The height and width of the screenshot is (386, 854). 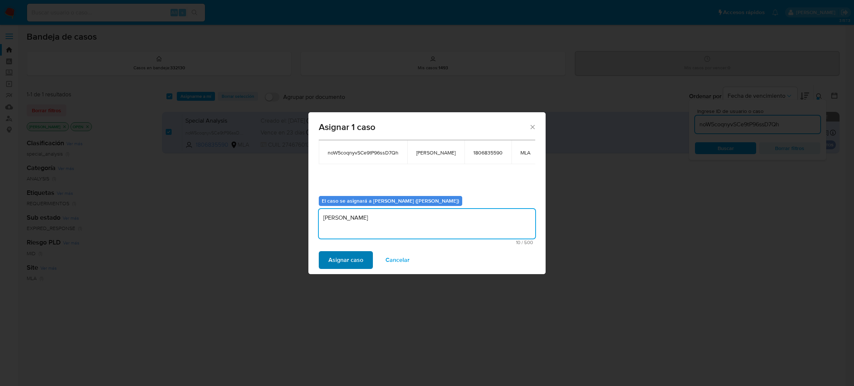 What do you see at coordinates (532, 127) in the screenshot?
I see `button: Cerrar ventana` at bounding box center [532, 127].